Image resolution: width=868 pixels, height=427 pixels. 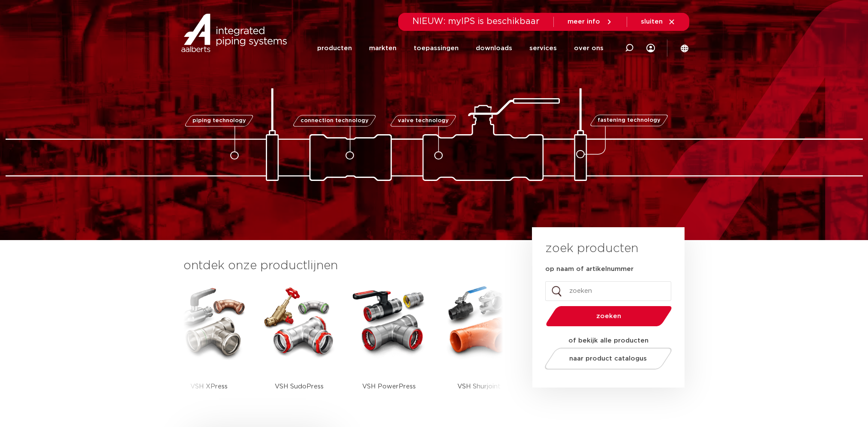 I want to click on nav: Menu, so click(x=460, y=48).